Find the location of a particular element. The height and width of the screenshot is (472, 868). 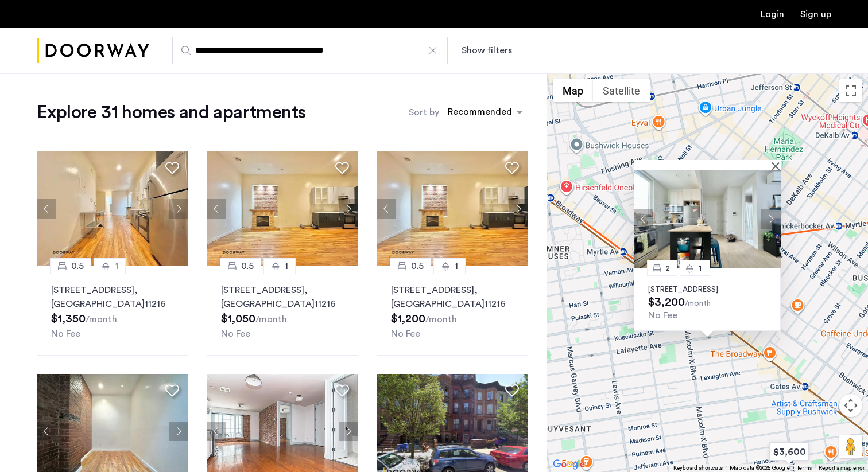

a: Report a map error is located at coordinates (842, 469).